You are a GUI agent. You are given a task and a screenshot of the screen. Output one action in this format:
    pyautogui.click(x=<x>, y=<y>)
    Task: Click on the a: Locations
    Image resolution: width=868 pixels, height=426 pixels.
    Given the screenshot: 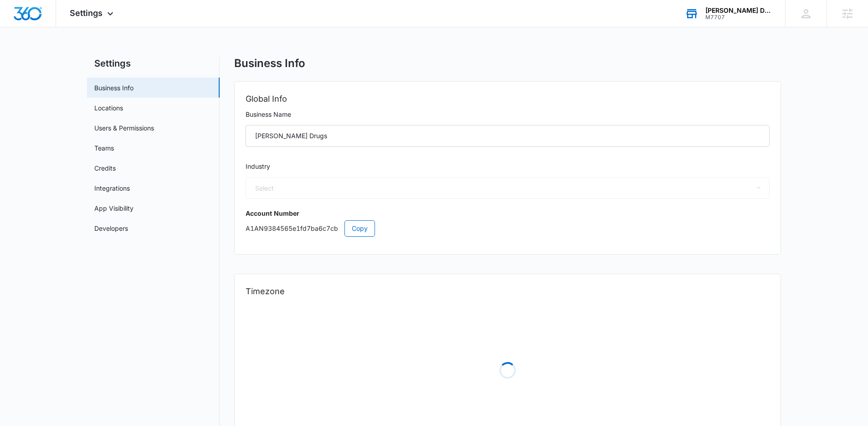 What is the action you would take?
    pyautogui.click(x=108, y=108)
    